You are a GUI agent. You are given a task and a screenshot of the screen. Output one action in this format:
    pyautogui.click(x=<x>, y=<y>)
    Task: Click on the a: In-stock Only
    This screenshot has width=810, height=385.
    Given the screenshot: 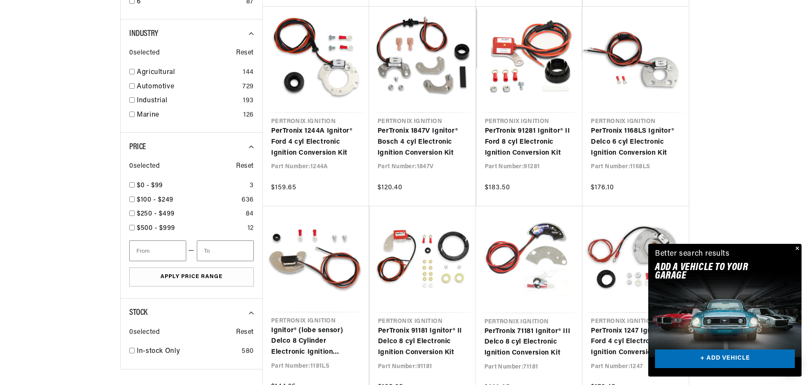 What is the action you would take?
    pyautogui.click(x=187, y=351)
    